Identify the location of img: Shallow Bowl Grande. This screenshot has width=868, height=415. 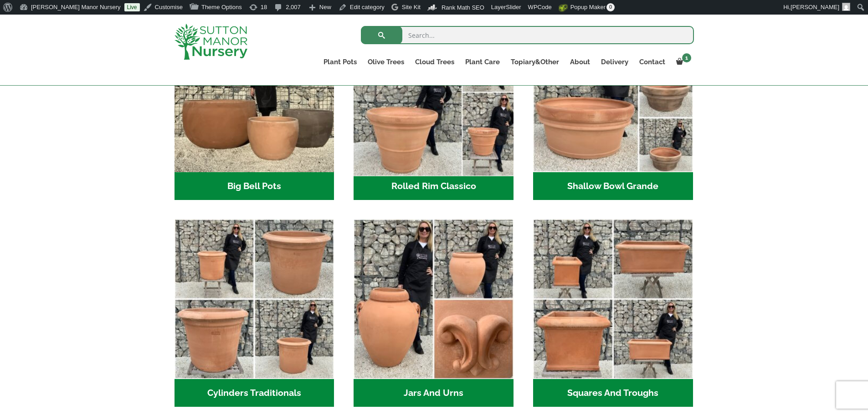
(613, 92).